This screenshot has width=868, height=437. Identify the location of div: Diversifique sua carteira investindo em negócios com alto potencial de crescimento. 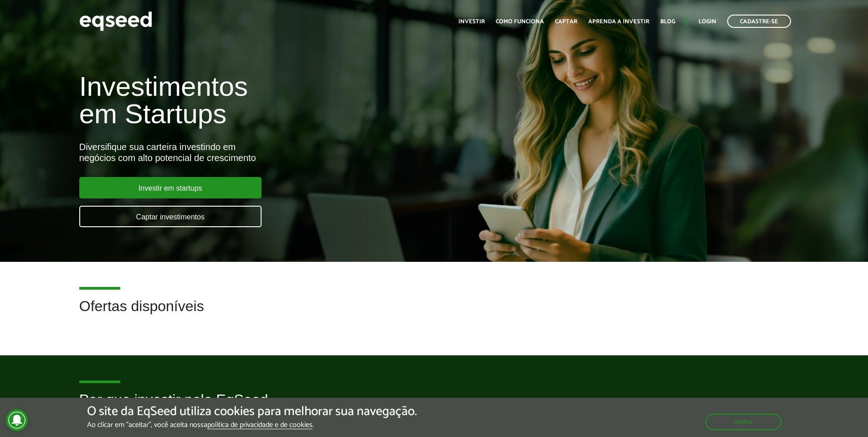
(289, 152).